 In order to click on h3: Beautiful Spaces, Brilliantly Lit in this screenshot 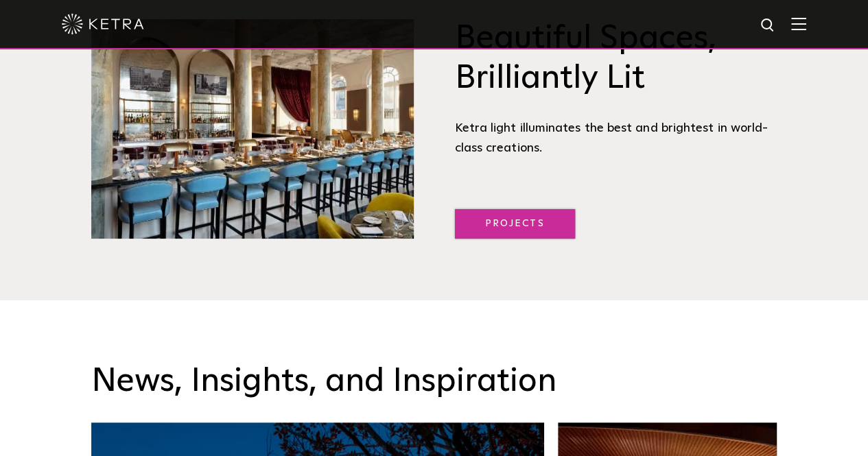, I will do `click(616, 59)`.